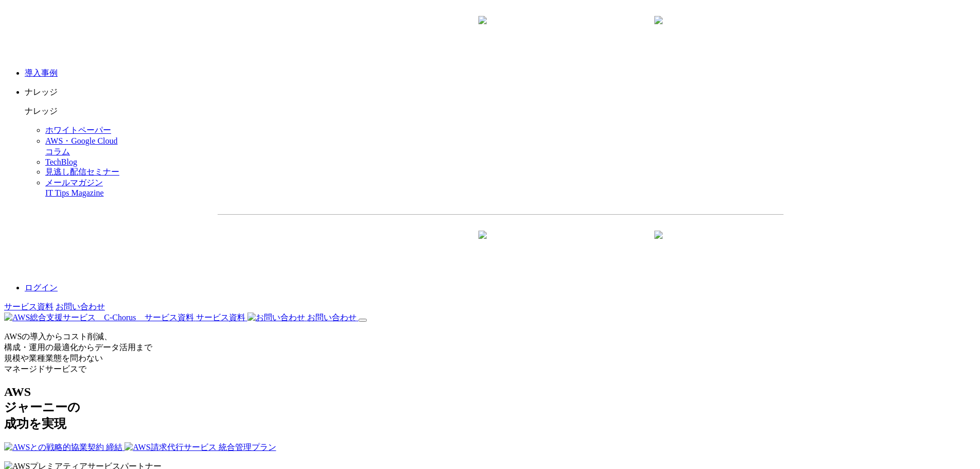 This screenshot has width=980, height=469. What do you see at coordinates (125, 317) in the screenshot?
I see `a: AWS総合支援サービス C-Chorus サービス資料 サービス資料` at bounding box center [125, 317].